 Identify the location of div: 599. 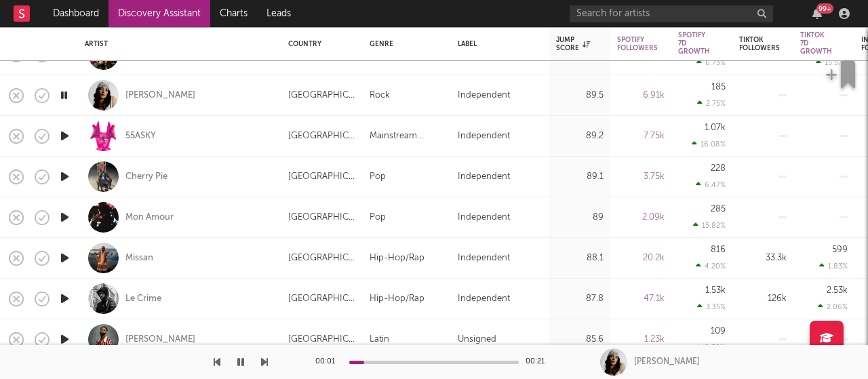
(839, 249).